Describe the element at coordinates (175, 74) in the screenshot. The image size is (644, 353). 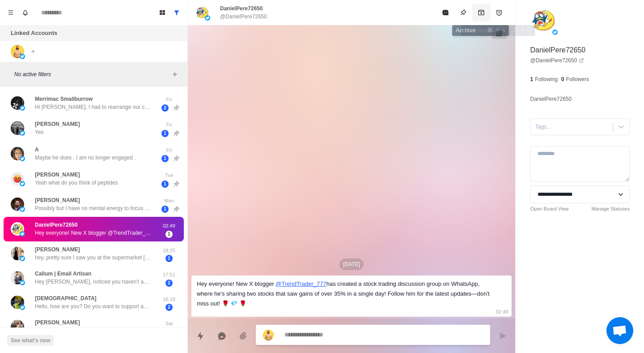
I see `button: Add filters` at that location.